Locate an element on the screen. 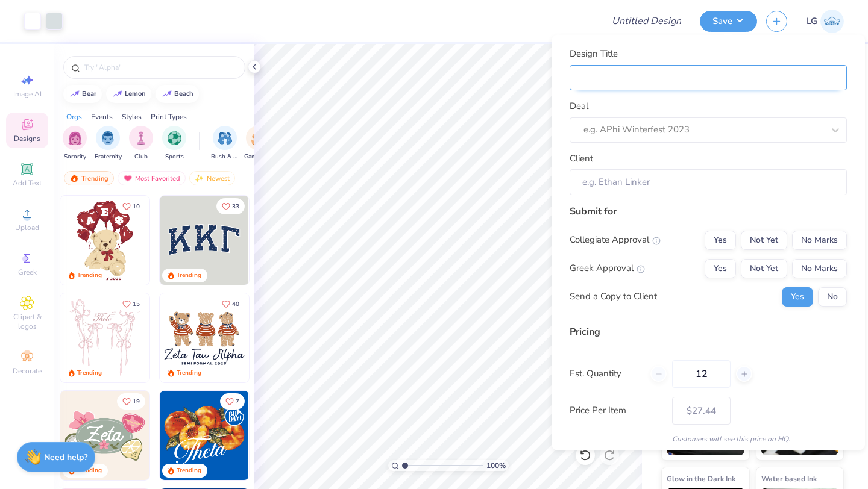 The image size is (868, 489). img: 010ceb09-c6fc-40d9-b71e-e3f087f73ee6 is located at coordinates (105, 435).